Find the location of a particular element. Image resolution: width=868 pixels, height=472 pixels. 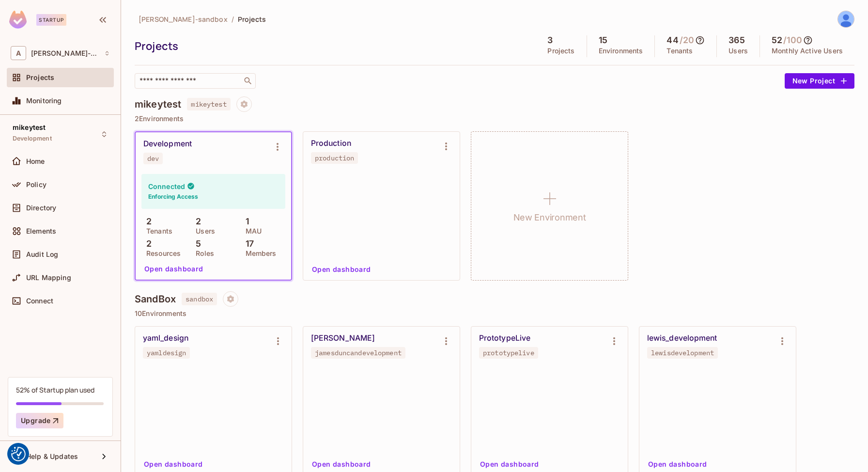

p: 17 is located at coordinates (247, 244).